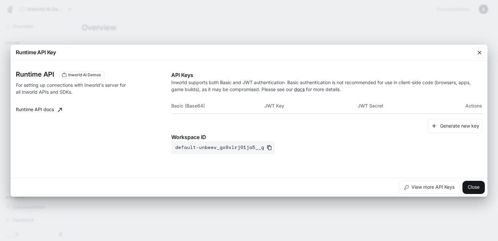 Image resolution: width=498 pixels, height=241 pixels. I want to click on th: Basic (Base64), so click(218, 106).